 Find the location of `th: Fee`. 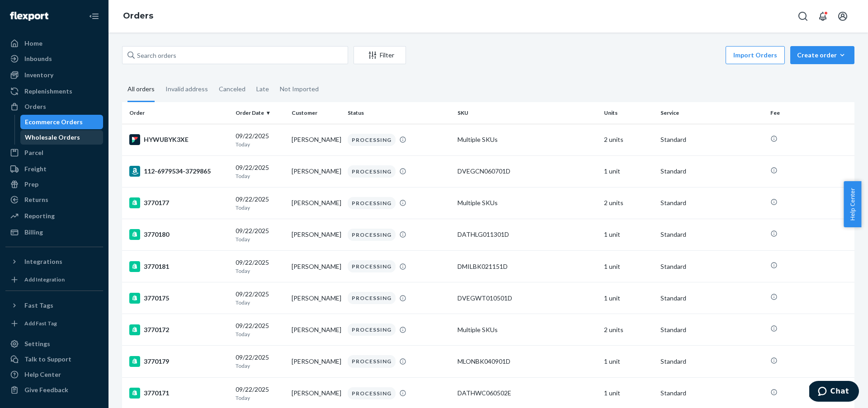

th: Fee is located at coordinates (811, 113).